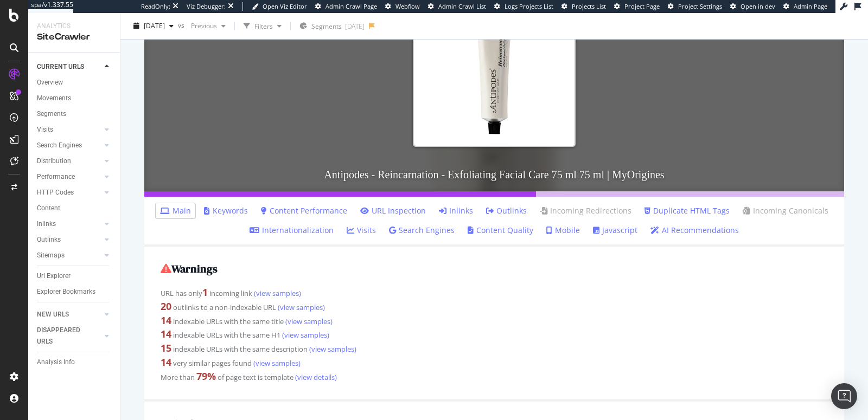 Image resolution: width=868 pixels, height=420 pixels. I want to click on strong: 1, so click(205, 292).